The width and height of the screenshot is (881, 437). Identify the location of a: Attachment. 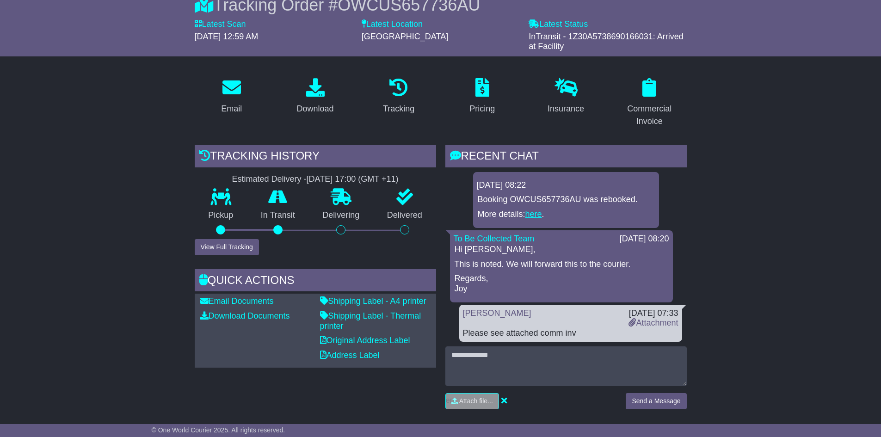
(653, 323).